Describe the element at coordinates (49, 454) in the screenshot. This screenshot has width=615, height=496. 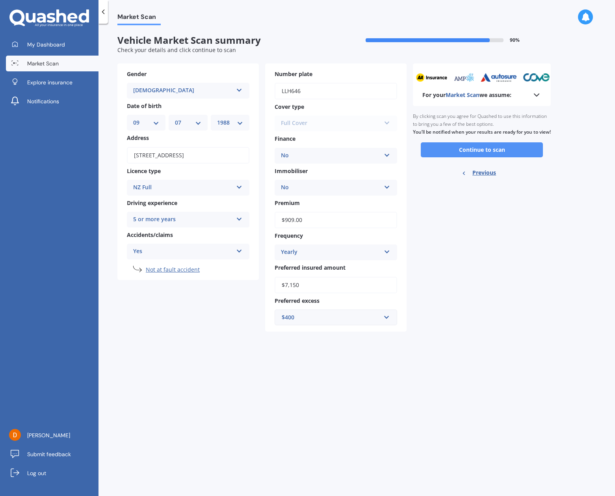
I see `span: Submit feedback` at that location.